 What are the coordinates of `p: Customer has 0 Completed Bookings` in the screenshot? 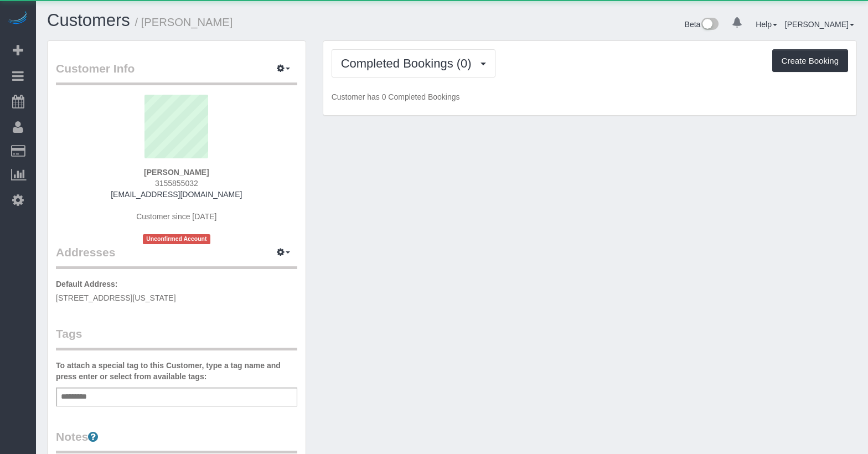 It's located at (589, 97).